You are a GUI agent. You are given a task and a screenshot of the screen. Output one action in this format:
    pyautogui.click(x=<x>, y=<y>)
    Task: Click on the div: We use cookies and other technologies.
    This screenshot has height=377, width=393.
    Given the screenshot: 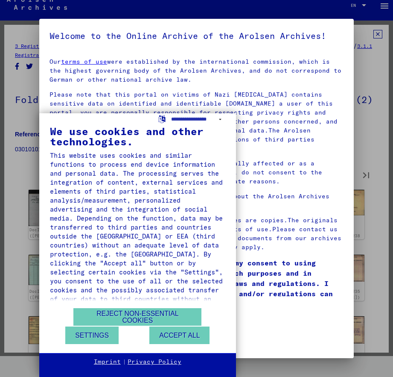 What is the action you would take?
    pyautogui.click(x=137, y=136)
    